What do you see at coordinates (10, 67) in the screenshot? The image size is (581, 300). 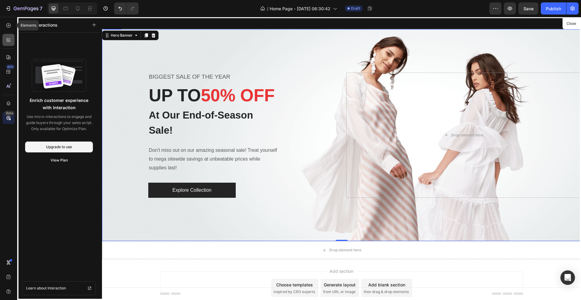 I see `div: 450` at bounding box center [10, 67].